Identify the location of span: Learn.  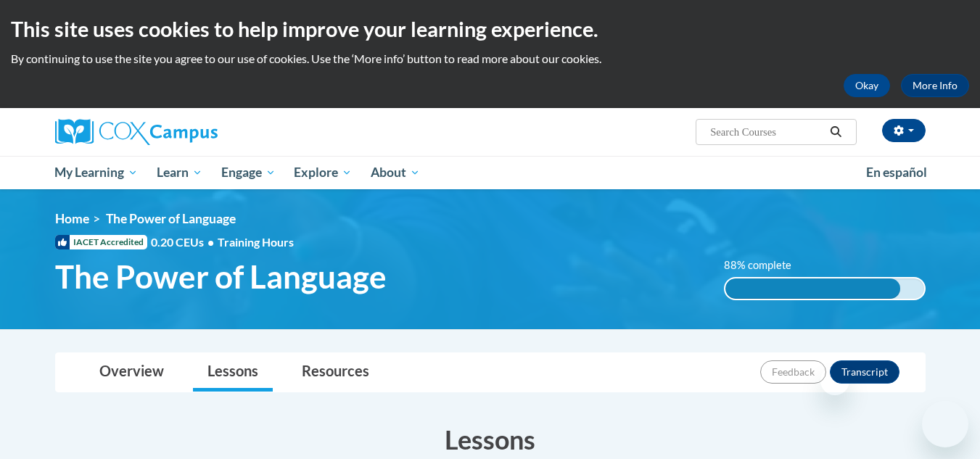
(179, 173).